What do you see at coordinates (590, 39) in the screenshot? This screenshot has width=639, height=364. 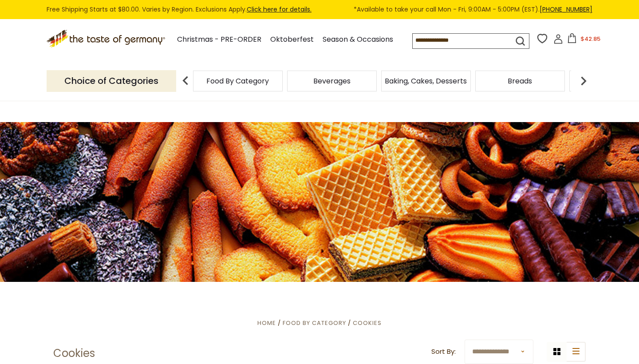 I see `span: $42.85` at bounding box center [590, 39].